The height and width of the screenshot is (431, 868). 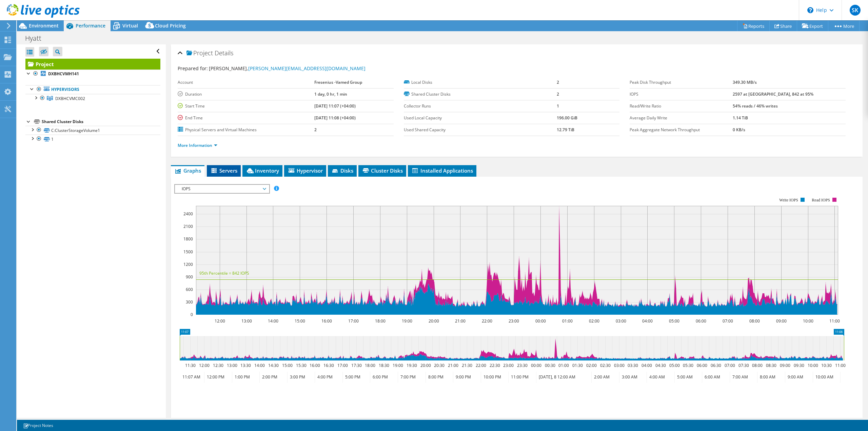 What do you see at coordinates (784, 26) in the screenshot?
I see `a: Share` at bounding box center [784, 26].